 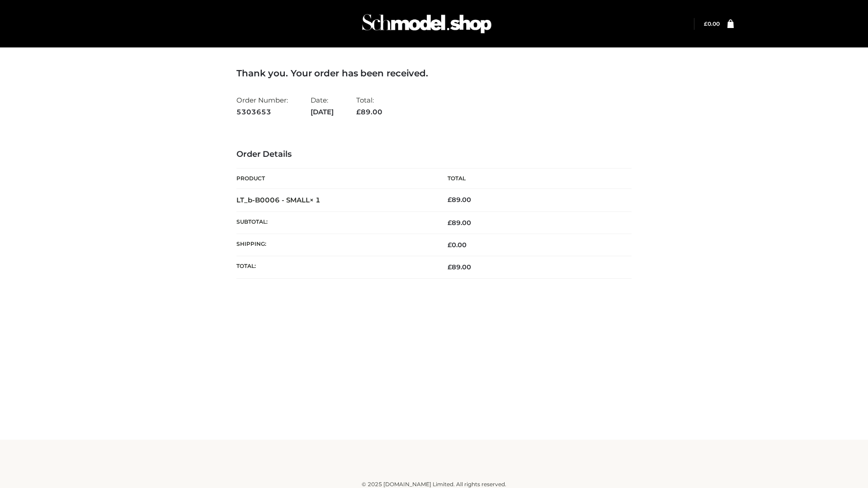 What do you see at coordinates (315, 200) in the screenshot?
I see `strong: × 1` at bounding box center [315, 200].